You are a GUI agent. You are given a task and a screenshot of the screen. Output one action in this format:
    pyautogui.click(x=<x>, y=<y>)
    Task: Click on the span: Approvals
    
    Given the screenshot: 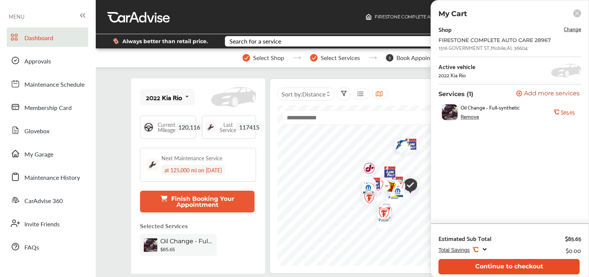 What is the action you would take?
    pyautogui.click(x=38, y=62)
    